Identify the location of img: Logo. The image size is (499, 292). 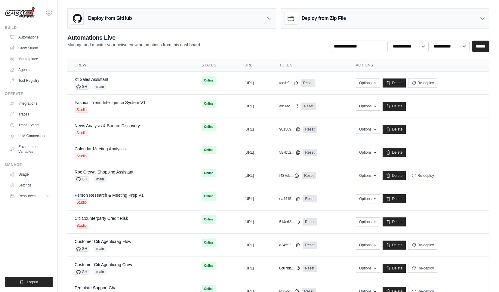
(20, 13).